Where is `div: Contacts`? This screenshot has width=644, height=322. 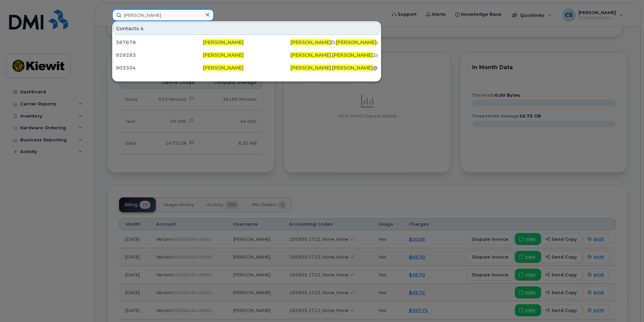
div: Contacts is located at coordinates (247, 29).